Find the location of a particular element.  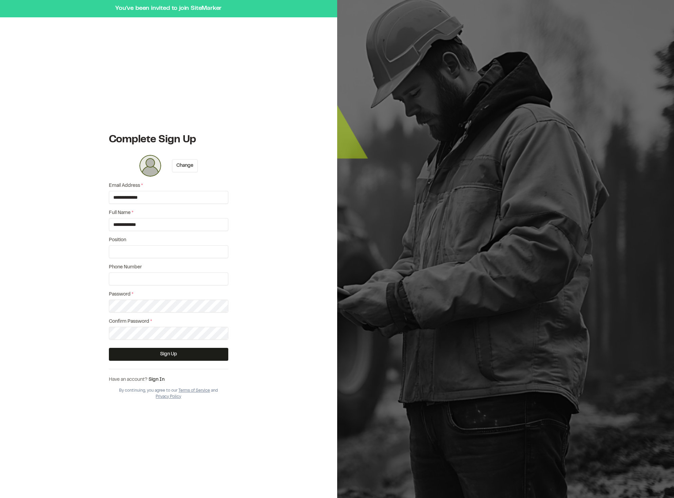

h1: Complete Sign Up is located at coordinates (169, 140).